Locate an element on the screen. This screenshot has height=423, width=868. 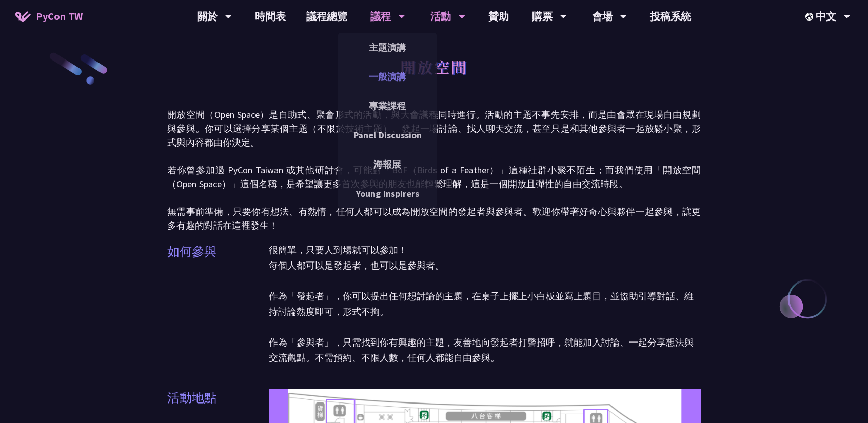
a: Panel Discussion is located at coordinates (387, 135).